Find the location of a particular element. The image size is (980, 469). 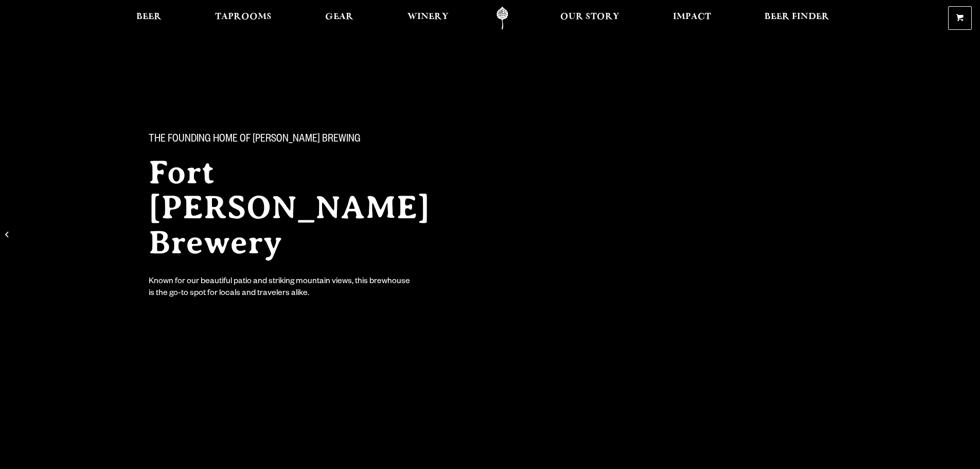

span: Winery is located at coordinates (428, 17).